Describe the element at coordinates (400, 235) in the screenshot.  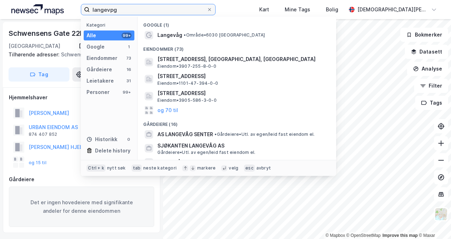
I see `a: Improve this map` at that location.